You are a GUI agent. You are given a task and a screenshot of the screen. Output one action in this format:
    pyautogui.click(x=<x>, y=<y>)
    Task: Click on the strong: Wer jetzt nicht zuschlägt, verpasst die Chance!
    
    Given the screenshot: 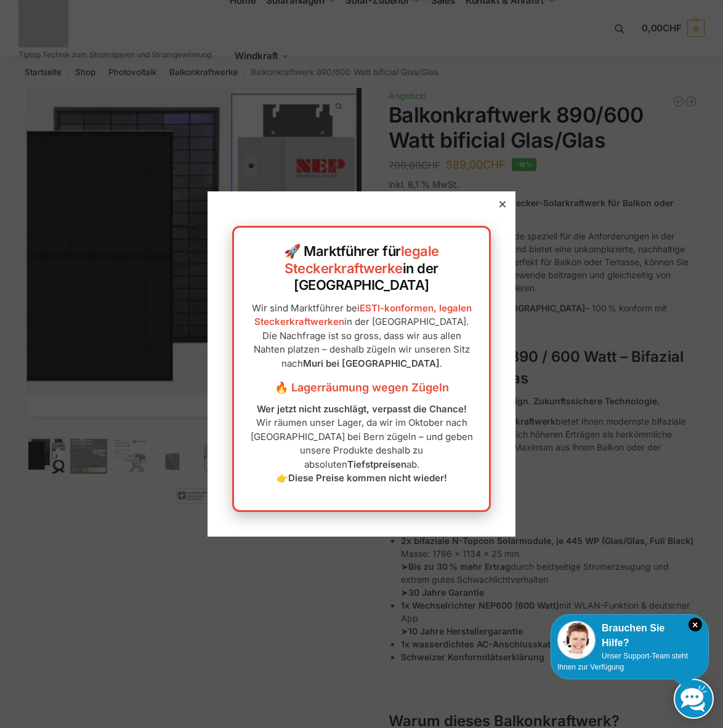 What is the action you would take?
    pyautogui.click(x=362, y=408)
    